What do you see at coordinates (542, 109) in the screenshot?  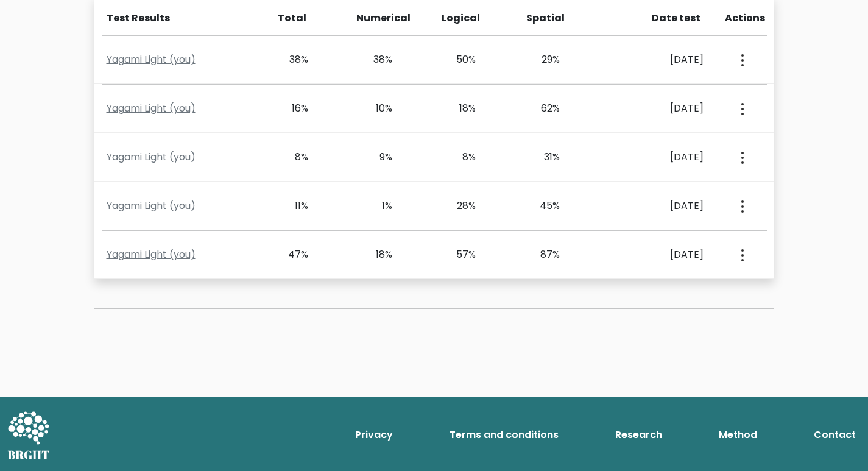 I see `div: 62%` at bounding box center [542, 109].